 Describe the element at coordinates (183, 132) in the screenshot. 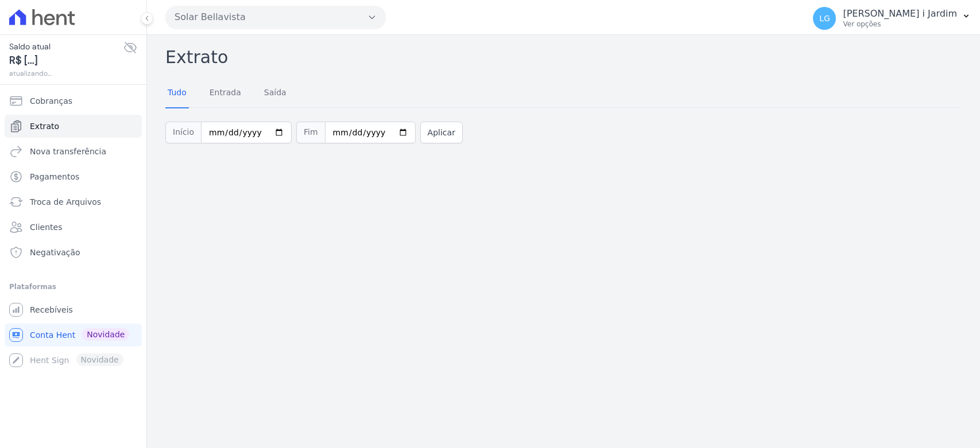

I see `span: Início` at that location.